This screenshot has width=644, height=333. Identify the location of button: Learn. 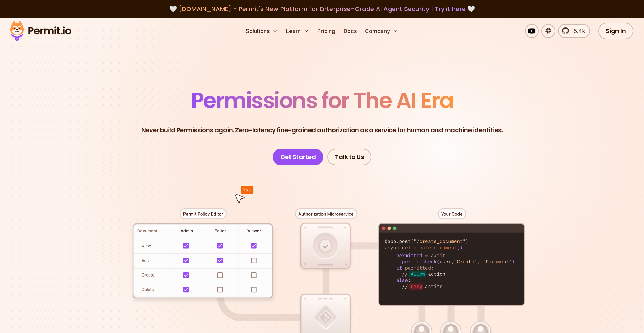
(297, 31).